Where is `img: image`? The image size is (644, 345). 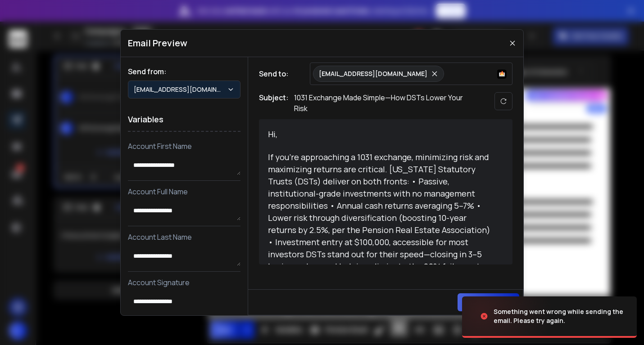 img: image is located at coordinates (507, 317).